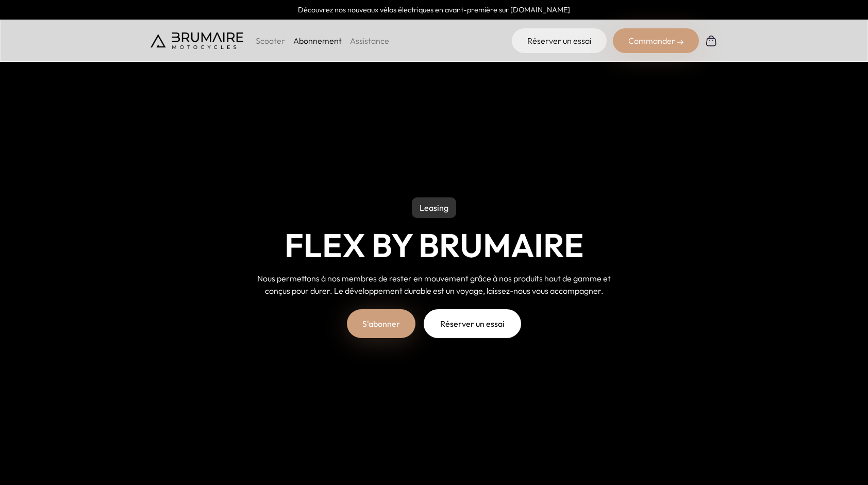  Describe the element at coordinates (656, 40) in the screenshot. I see `div: Commander` at that location.